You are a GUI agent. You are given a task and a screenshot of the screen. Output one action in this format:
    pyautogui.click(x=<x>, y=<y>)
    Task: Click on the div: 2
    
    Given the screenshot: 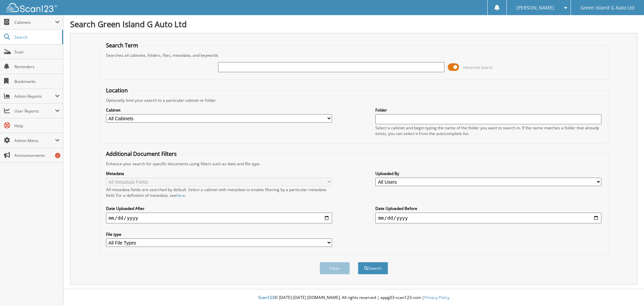 What is the action you would take?
    pyautogui.click(x=58, y=155)
    